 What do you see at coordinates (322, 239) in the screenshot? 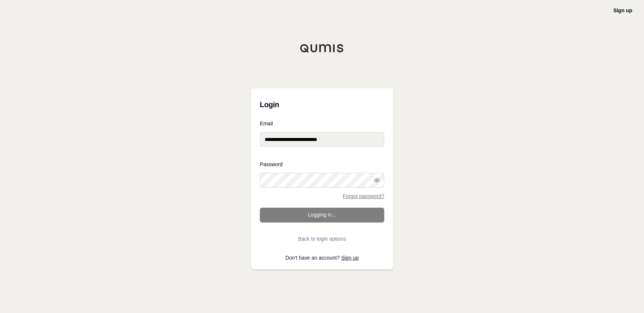
I see `button: Back to login options` at bounding box center [322, 239].